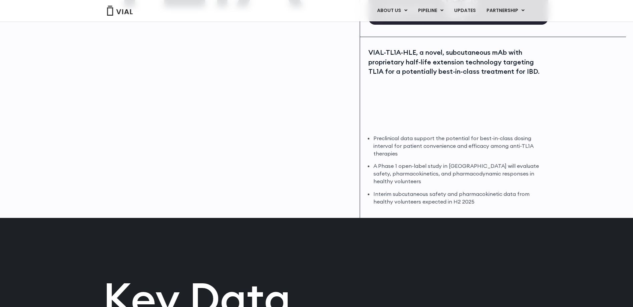 The height and width of the screenshot is (307, 633). What do you see at coordinates (458, 62) in the screenshot?
I see `div: VIAL-TL1A-HLE, a novel, subcutaneous mAb with proprietary half-life extension technology targetin...` at bounding box center [458, 62].